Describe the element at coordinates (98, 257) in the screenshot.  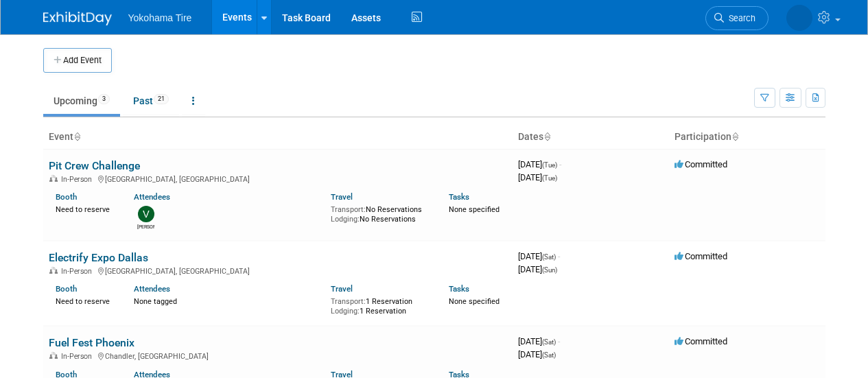
I see `a: Electrify Expo Dallas` at that location.